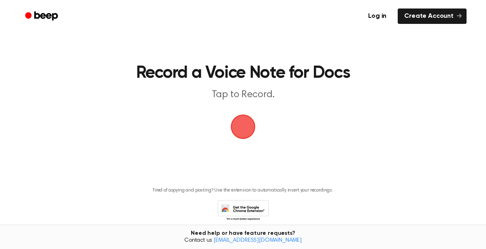 This screenshot has height=249, width=486. I want to click on img: Beep Logo, so click(243, 127).